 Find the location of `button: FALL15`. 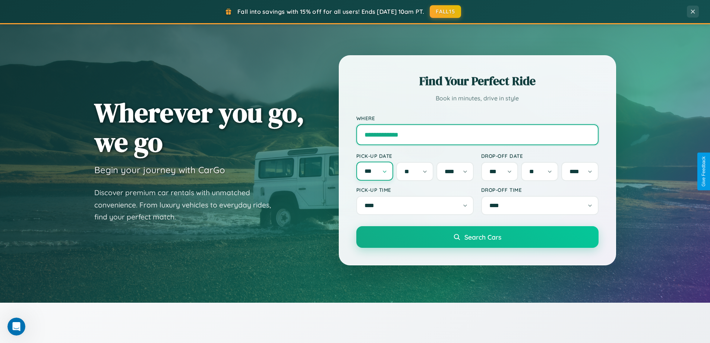

button: FALL15 is located at coordinates (445, 12).